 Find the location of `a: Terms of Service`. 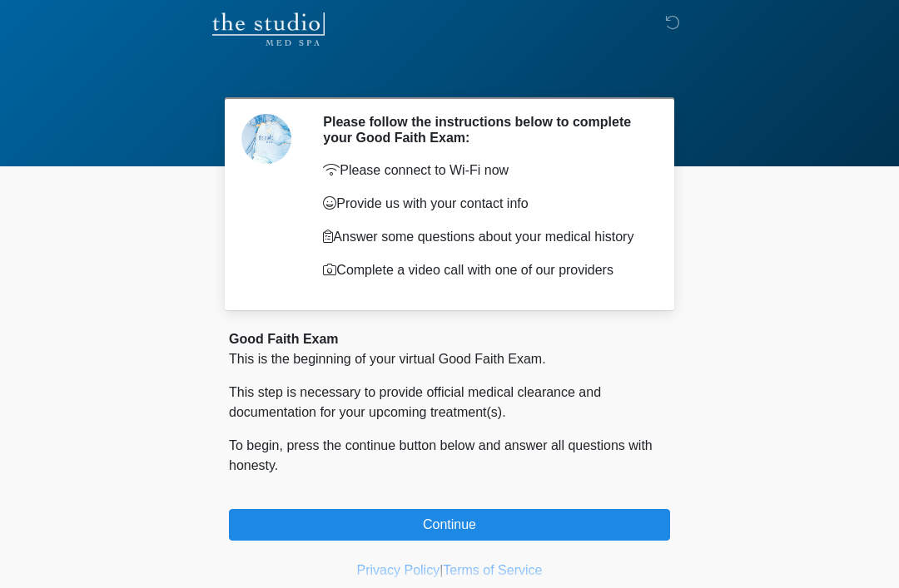

a: Terms of Service is located at coordinates (492, 570).